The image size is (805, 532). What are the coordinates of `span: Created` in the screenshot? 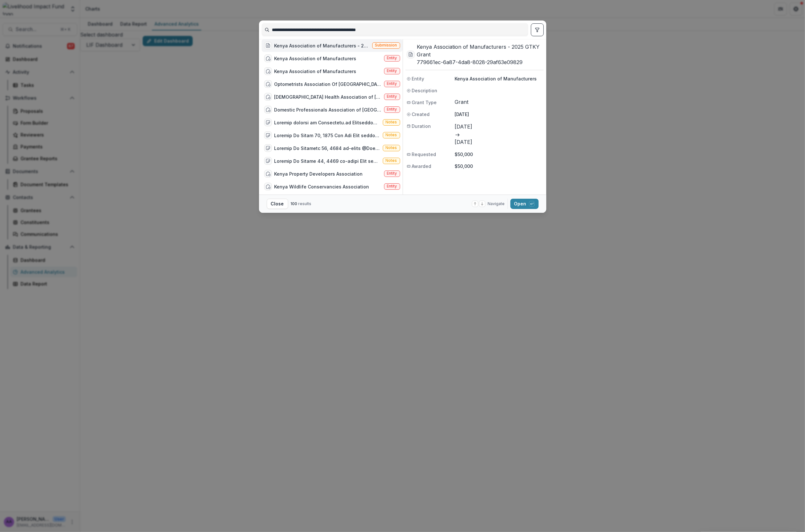 It's located at (421, 114).